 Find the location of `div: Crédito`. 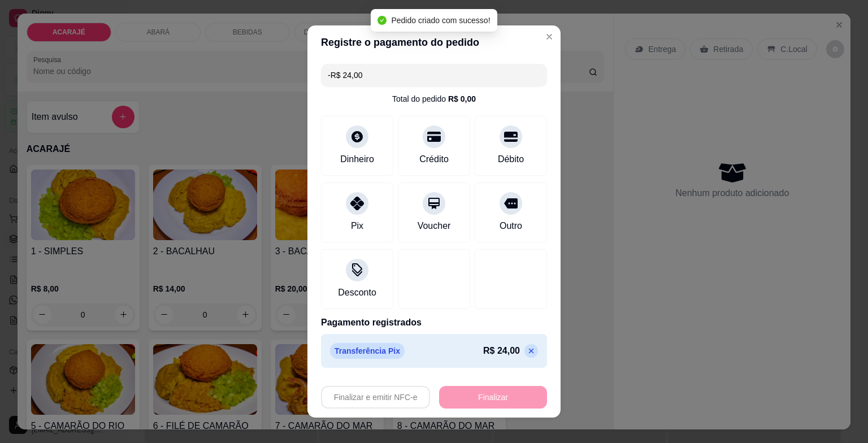

div: Crédito is located at coordinates (434, 159).